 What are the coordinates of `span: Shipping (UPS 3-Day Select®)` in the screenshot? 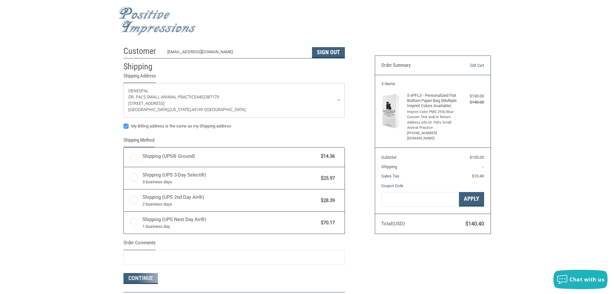 It's located at (230, 178).